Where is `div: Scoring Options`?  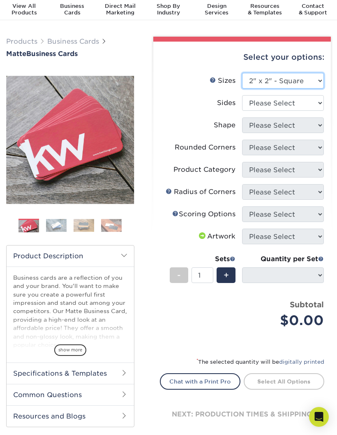
div: Scoring Options is located at coordinates (204, 214).